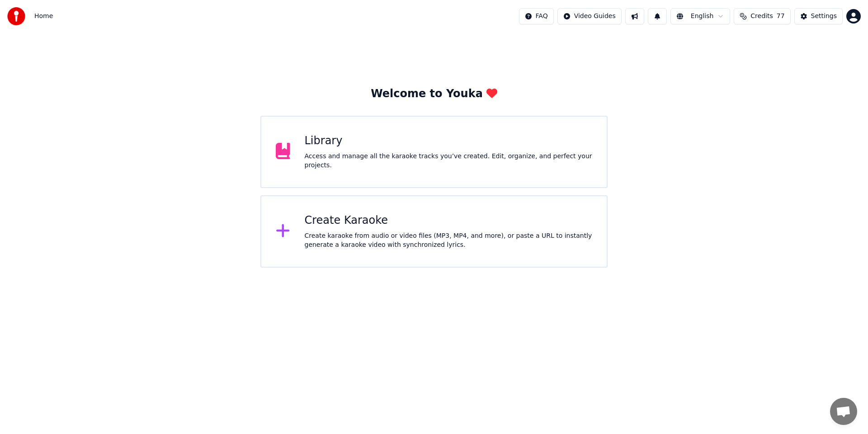 This screenshot has width=868, height=434. I want to click on div: Library, so click(449, 141).